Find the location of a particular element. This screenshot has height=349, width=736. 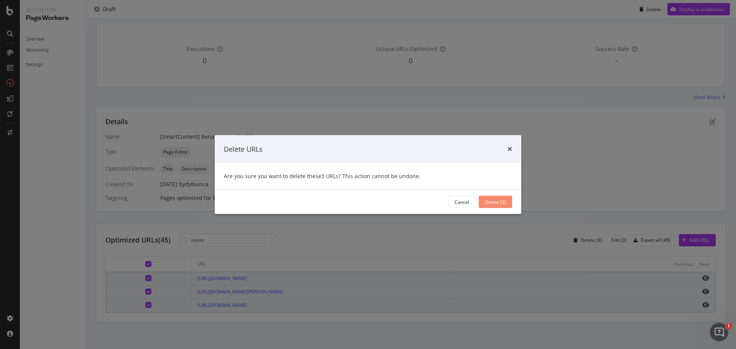

button: Cancel is located at coordinates (462, 202).